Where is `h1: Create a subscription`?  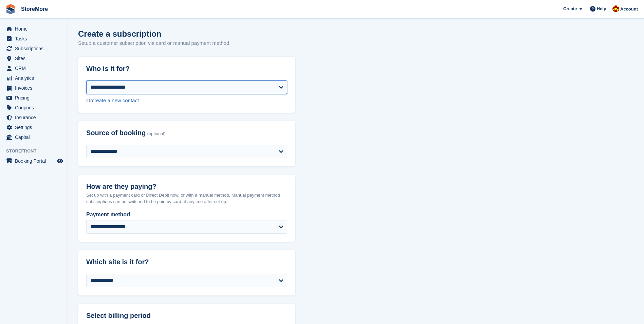 h1: Create a subscription is located at coordinates (119, 33).